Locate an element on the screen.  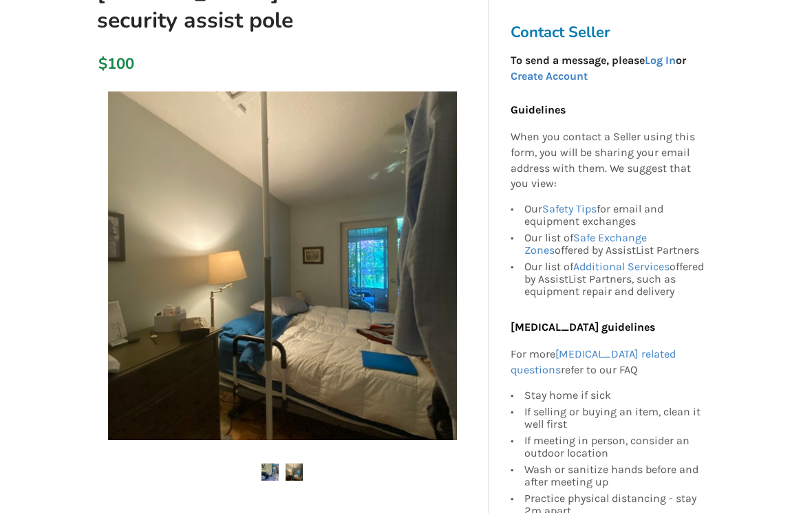
div: Our for email and equipment exchanges is located at coordinates (616, 216).